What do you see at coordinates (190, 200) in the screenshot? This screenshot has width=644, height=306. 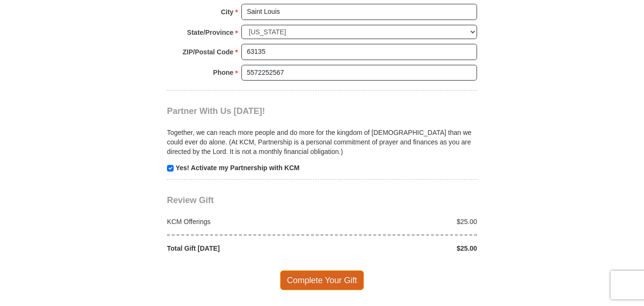 I see `span: Review Gift` at bounding box center [190, 200].